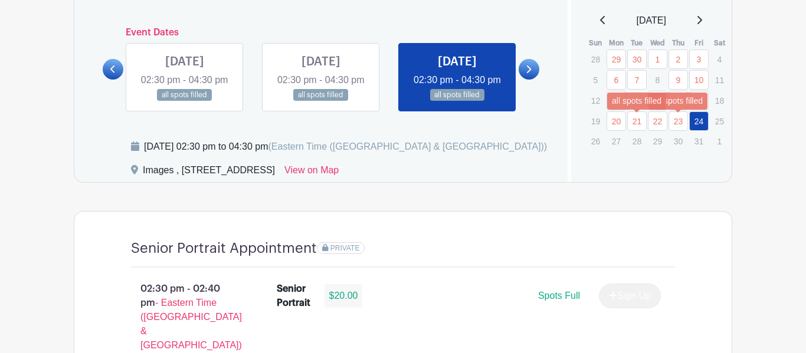 The image size is (806, 353). I want to click on a: 24, so click(698, 121).